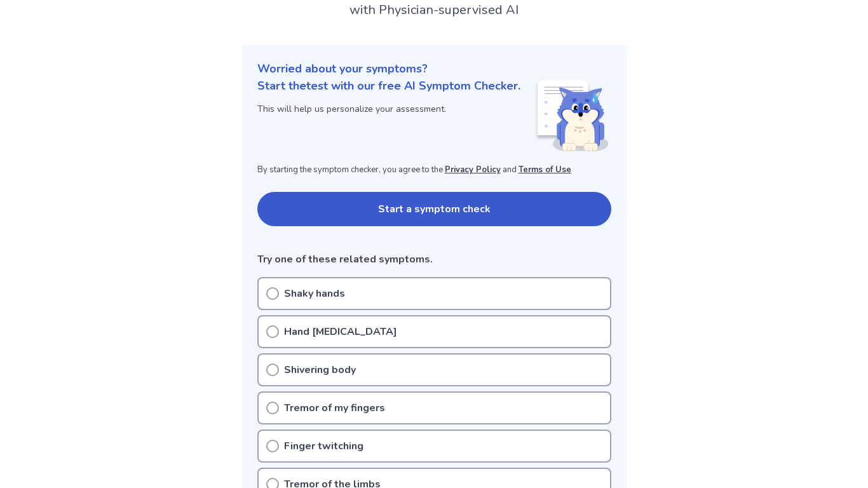 Image resolution: width=868 pixels, height=488 pixels. What do you see at coordinates (389, 108) in the screenshot?
I see `p: This will help us personalize your assessment.` at bounding box center [389, 108].